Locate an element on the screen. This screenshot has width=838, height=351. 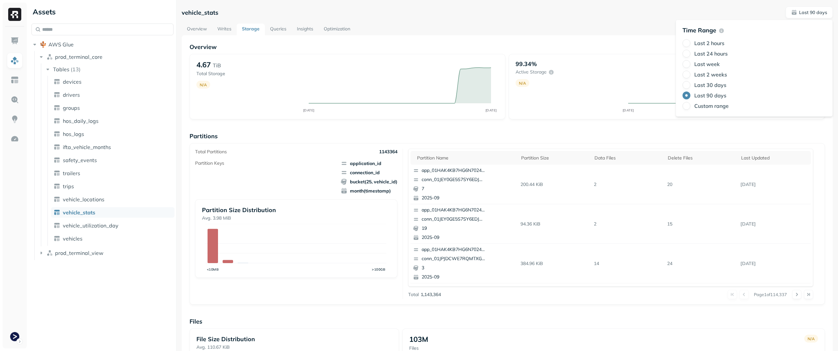
a: trailers is located at coordinates (113, 173).